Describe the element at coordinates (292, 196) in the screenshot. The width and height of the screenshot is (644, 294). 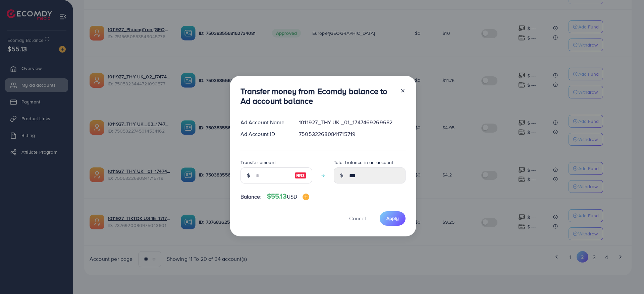
I see `span: USD` at that location.